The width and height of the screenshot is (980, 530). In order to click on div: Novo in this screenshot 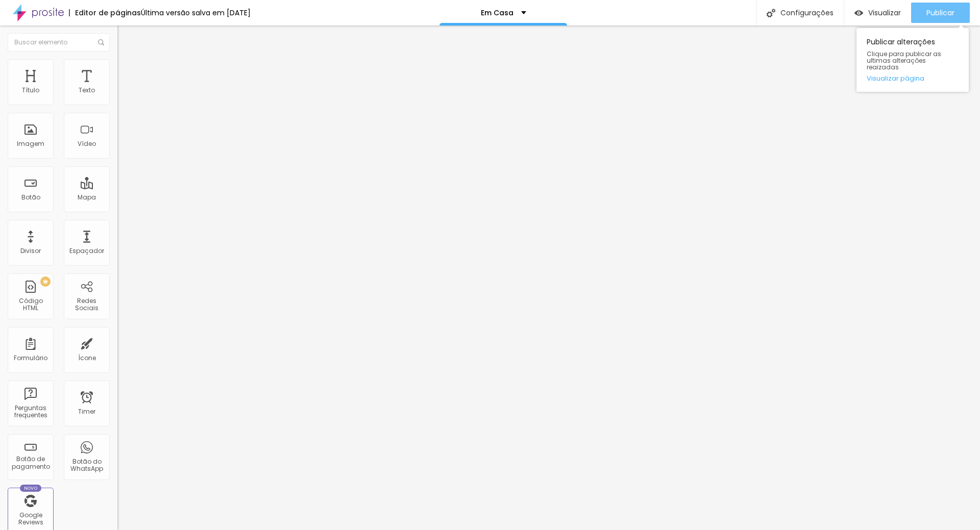, I will do `click(30, 488)`.